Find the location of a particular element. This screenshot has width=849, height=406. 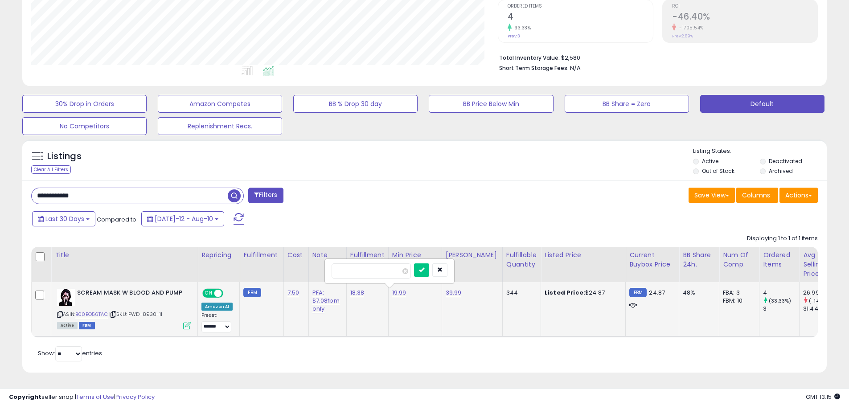

label: Active is located at coordinates (710, 161).